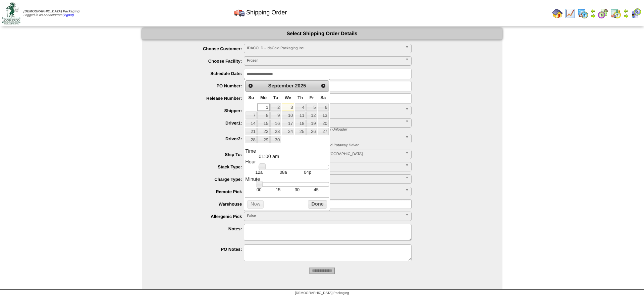  Describe the element at coordinates (583, 14) in the screenshot. I see `img: calendarprod.gif` at that location.